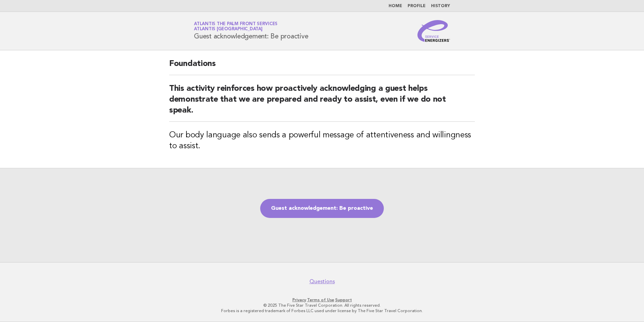 The height and width of the screenshot is (322, 644). What do you see at coordinates (299, 300) in the screenshot?
I see `a: Privacy` at bounding box center [299, 300].